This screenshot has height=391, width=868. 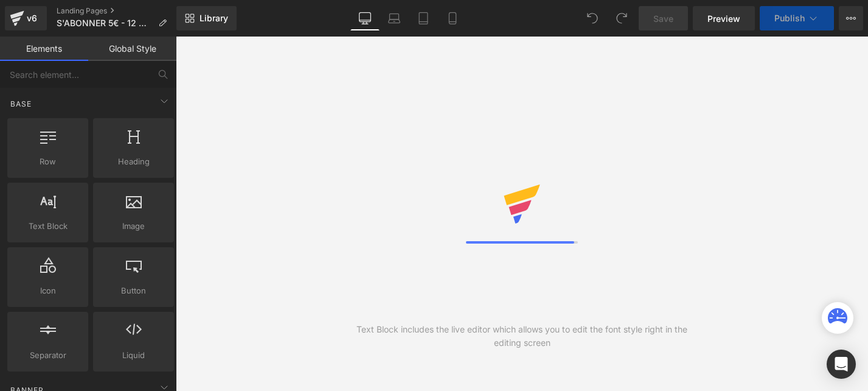 What do you see at coordinates (105, 23) in the screenshot?
I see `span: S'ABONNER 5€ - 12 mois` at bounding box center [105, 23].